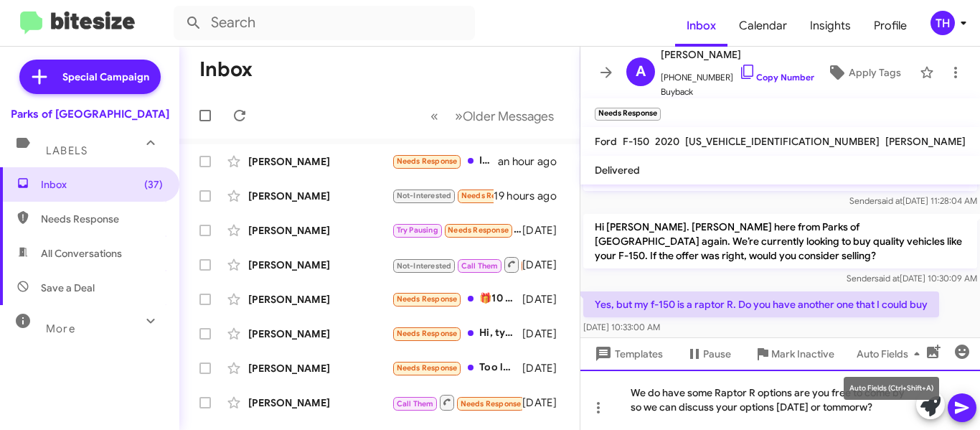  I want to click on span: Save a Deal, so click(68, 288).